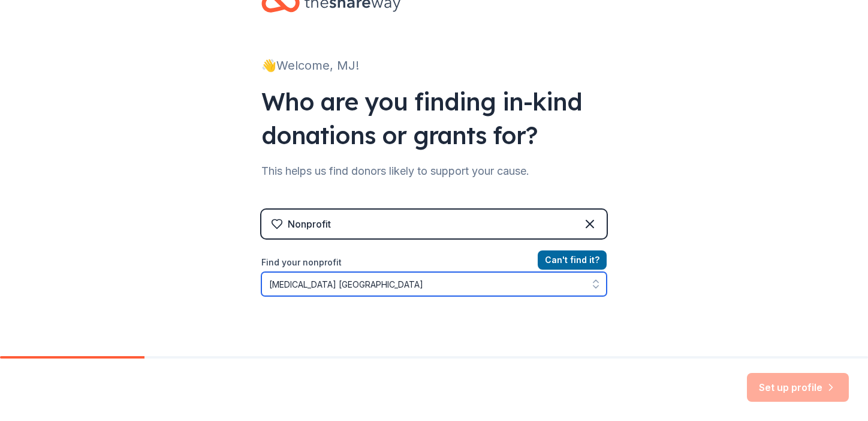 The height and width of the screenshot is (421, 868). Describe the element at coordinates (434, 65) in the screenshot. I see `div: 👋 Welcome, MJ!` at that location.